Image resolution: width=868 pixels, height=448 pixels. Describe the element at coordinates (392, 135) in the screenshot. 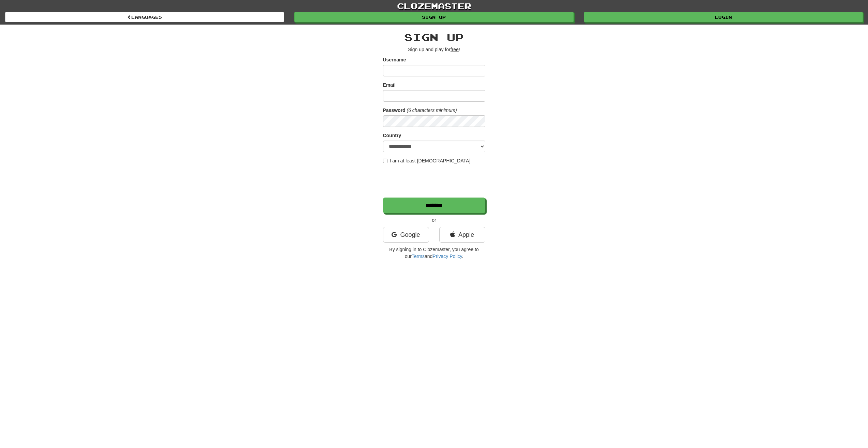

I see `label: Country` at that location.